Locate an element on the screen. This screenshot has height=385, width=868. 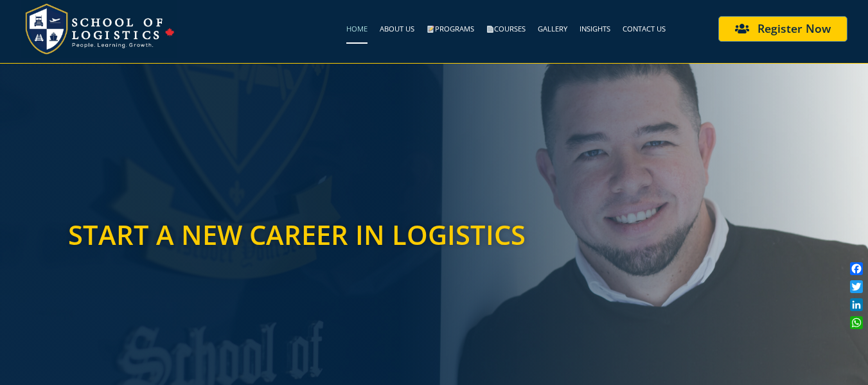
span: Register Now is located at coordinates (794, 29).